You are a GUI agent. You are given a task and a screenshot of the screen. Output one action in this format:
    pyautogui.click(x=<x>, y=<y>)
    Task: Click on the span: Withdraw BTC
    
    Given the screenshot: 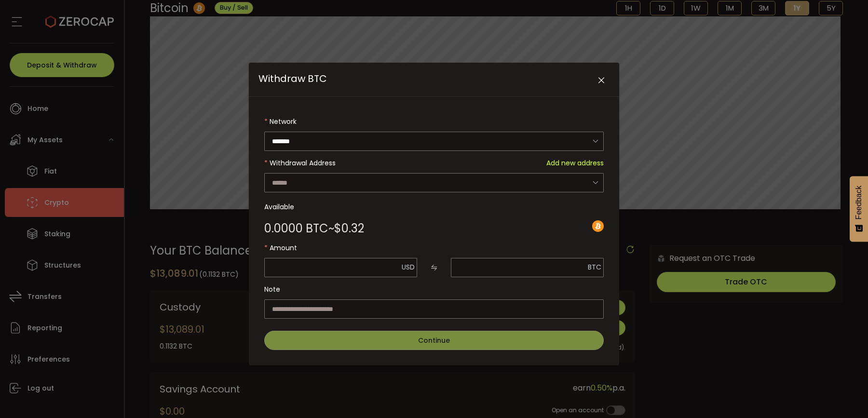 What is the action you would take?
    pyautogui.click(x=293, y=79)
    